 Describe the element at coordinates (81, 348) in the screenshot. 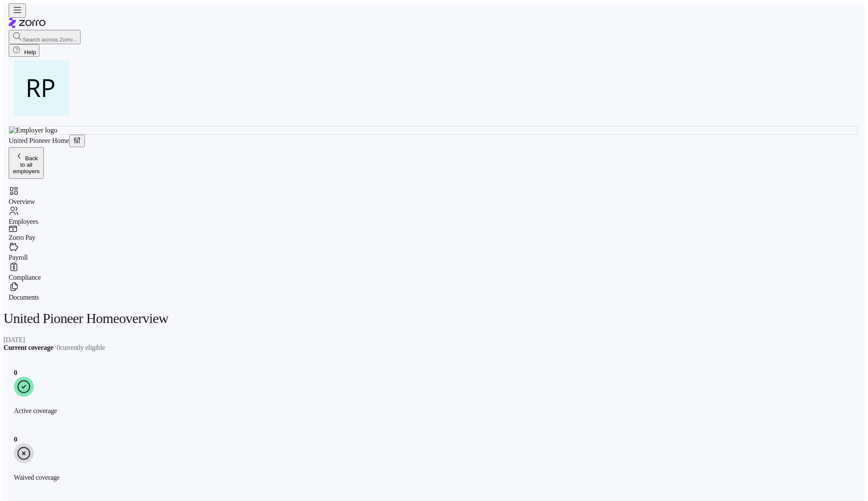

I see `span: 0 currently eligible` at that location.